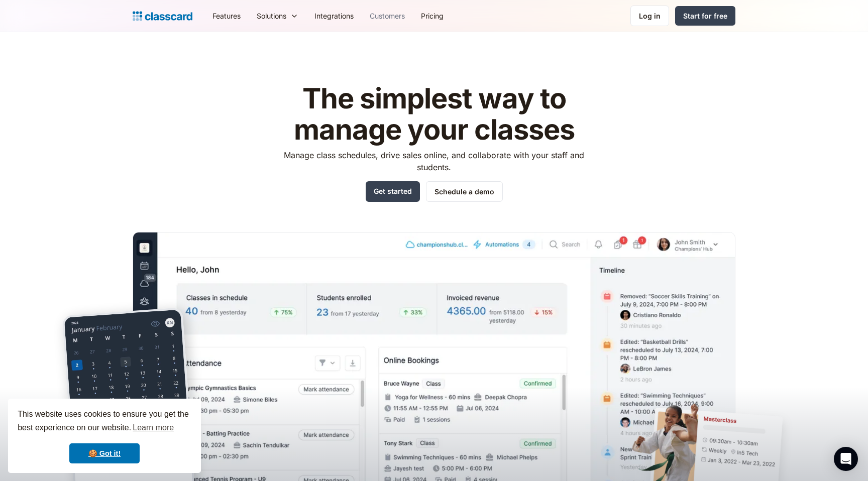 Image resolution: width=868 pixels, height=481 pixels. I want to click on a: dismiss cookie message, so click(104, 454).